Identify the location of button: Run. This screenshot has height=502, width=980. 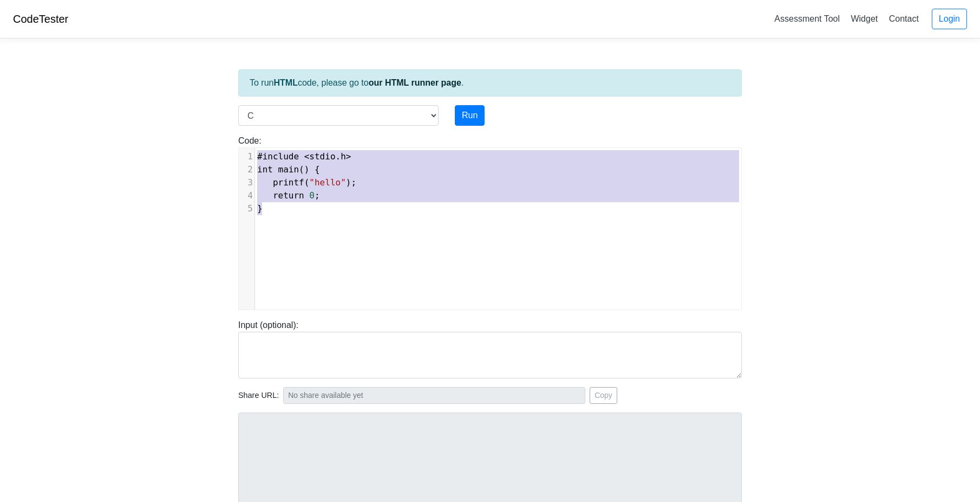
(470, 116).